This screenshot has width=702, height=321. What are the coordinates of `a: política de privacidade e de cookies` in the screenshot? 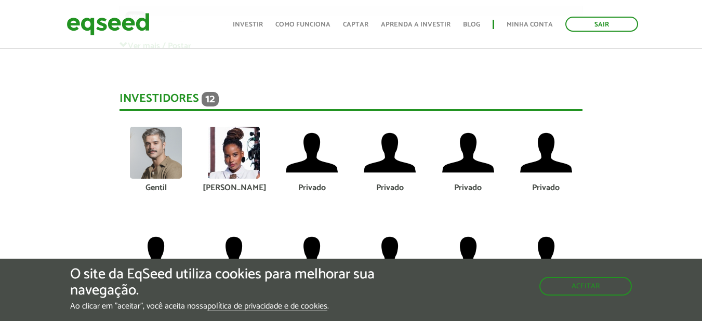 It's located at (267, 306).